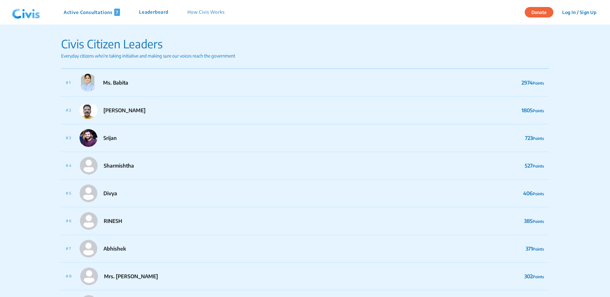 This screenshot has width=610, height=297. Describe the element at coordinates (26, 12) in the screenshot. I see `img: navlogo.png` at that location.